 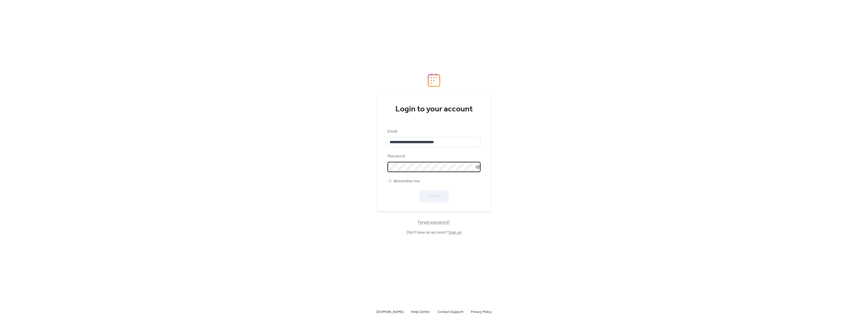 I want to click on div: Password, so click(x=433, y=156).